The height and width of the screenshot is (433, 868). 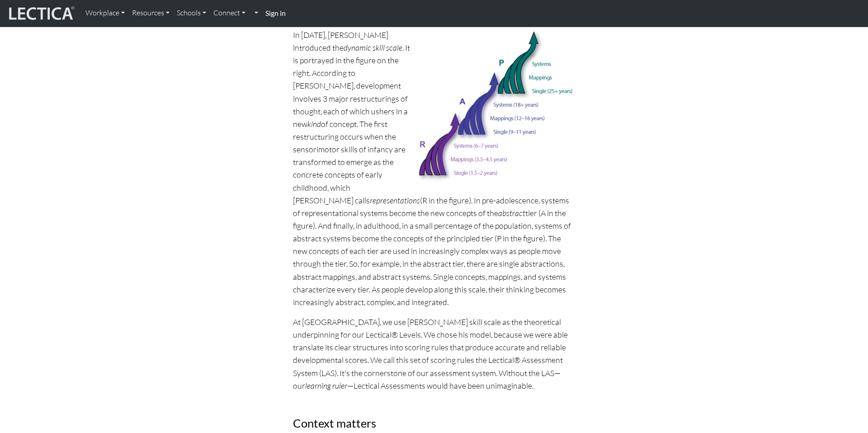 What do you see at coordinates (512, 212) in the screenshot?
I see `i: abstract` at bounding box center [512, 212].